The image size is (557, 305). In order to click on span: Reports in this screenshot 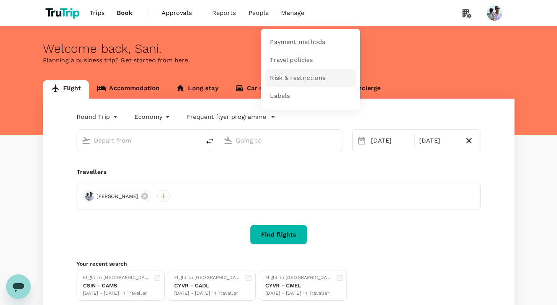, I will do `click(224, 13)`.